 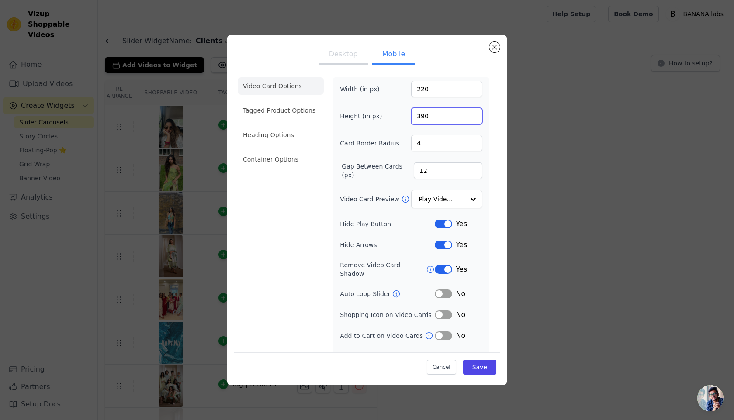 I want to click on button: Save, so click(x=480, y=367).